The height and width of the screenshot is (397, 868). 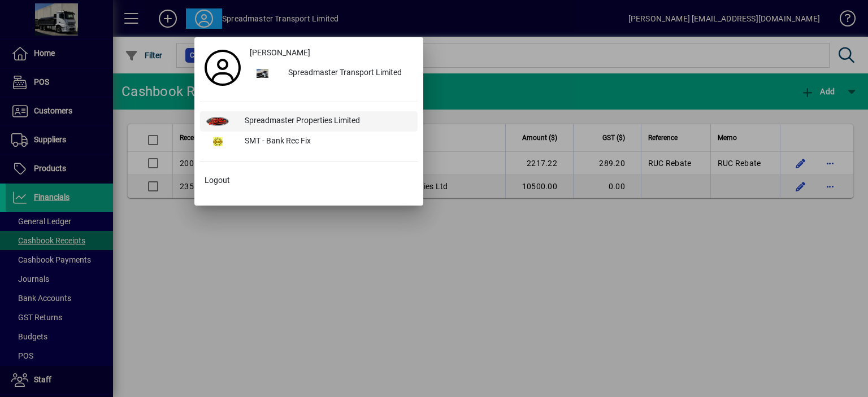 I want to click on div: SMT - Bank Rec Fix, so click(x=326, y=142).